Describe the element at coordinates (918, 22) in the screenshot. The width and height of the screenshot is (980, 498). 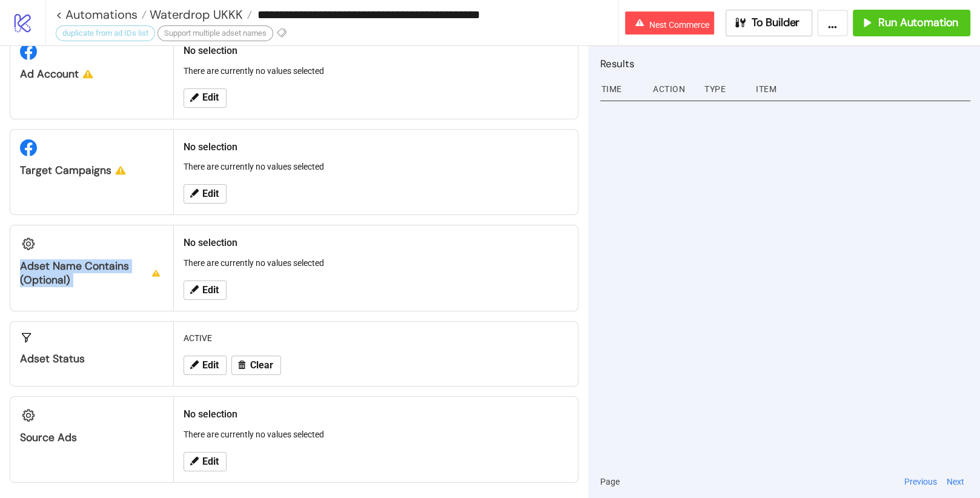
I see `span: Run Automation` at that location.